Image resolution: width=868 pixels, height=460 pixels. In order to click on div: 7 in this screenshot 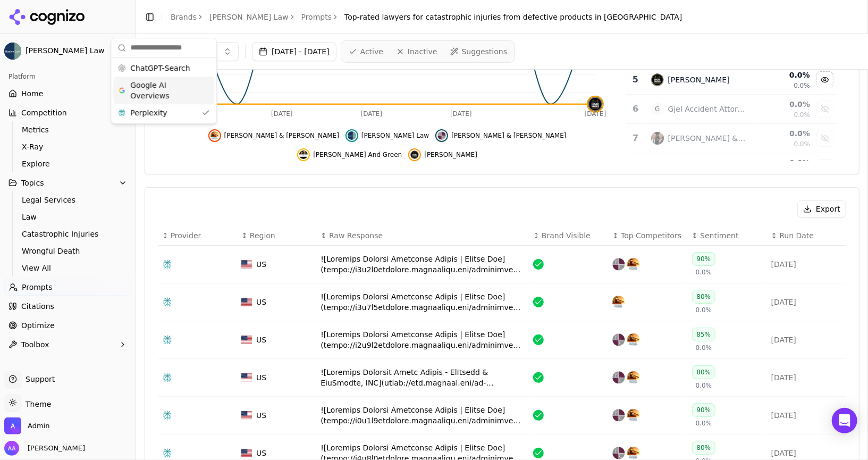, I will do `click(635, 139)`.